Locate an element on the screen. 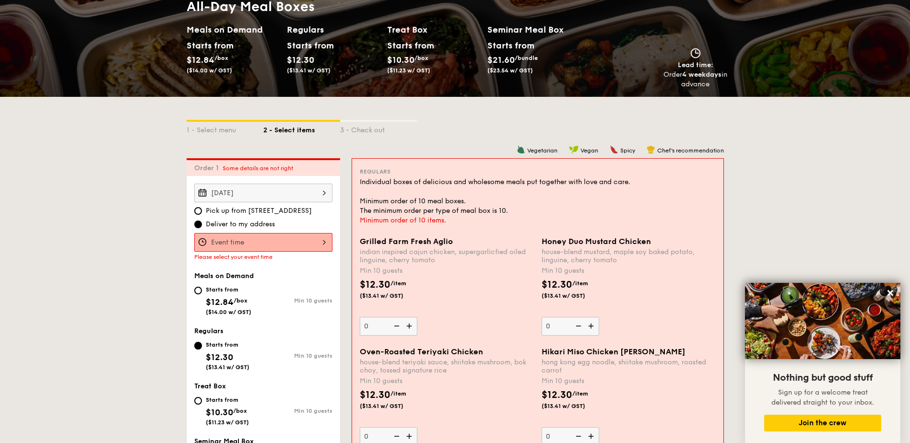 The image size is (910, 443). div: 1 - Select menu is located at coordinates (225, 129).